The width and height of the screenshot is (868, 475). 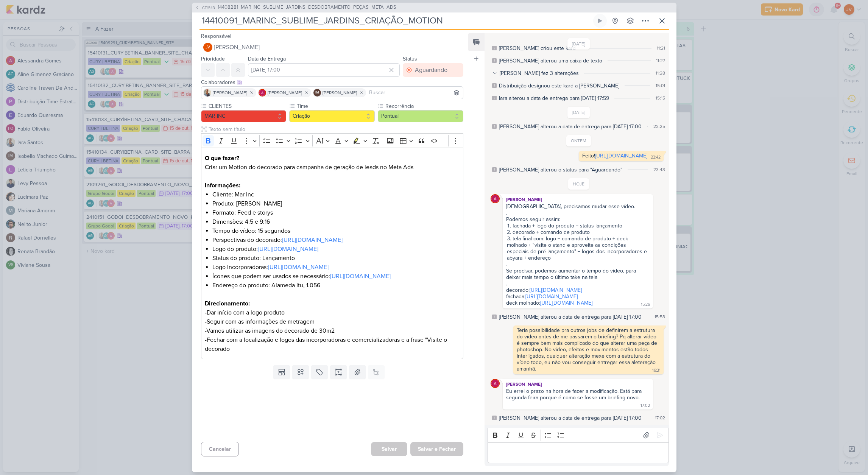 What do you see at coordinates (660, 85) in the screenshot?
I see `div: 15:01` at bounding box center [660, 85].